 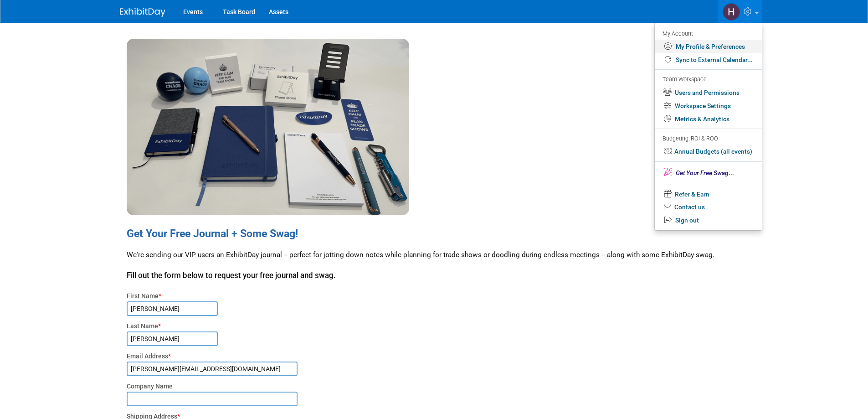 I want to click on div: Last Name, so click(x=441, y=326).